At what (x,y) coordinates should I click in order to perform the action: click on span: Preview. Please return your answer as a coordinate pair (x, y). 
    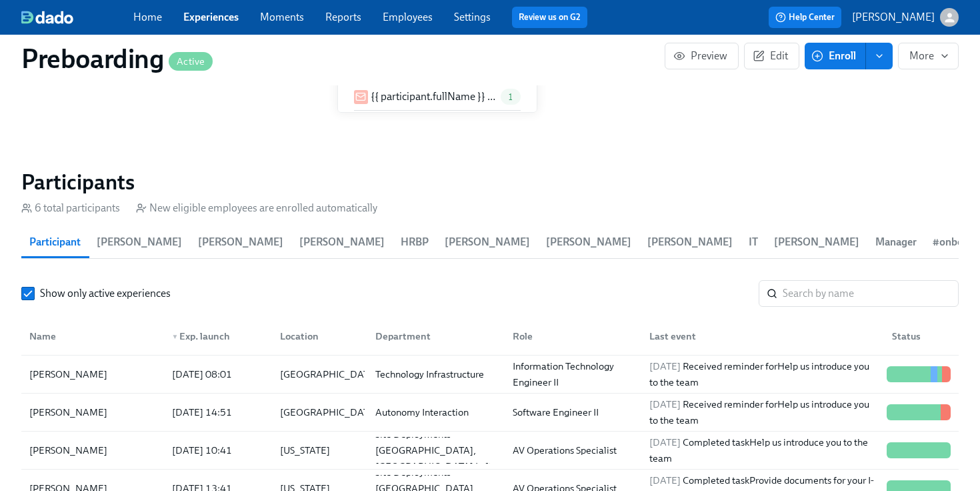
    Looking at the image, I should click on (701, 56).